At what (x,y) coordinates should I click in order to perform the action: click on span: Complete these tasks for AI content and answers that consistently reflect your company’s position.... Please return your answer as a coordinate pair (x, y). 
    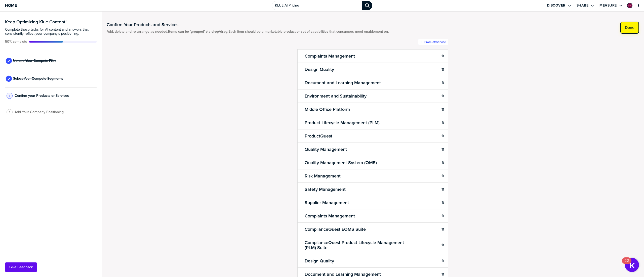
    Looking at the image, I should click on (51, 31).